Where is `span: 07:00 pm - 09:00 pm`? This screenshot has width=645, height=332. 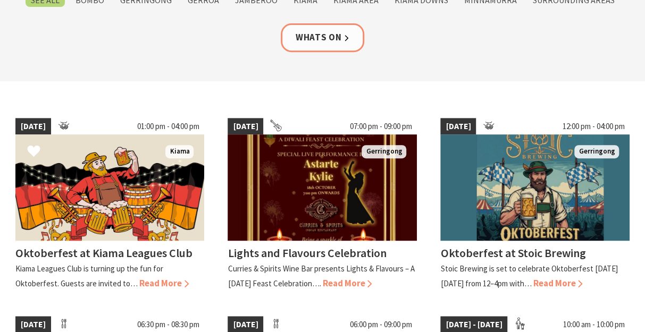
span: 07:00 pm - 09:00 pm is located at coordinates (380, 127).